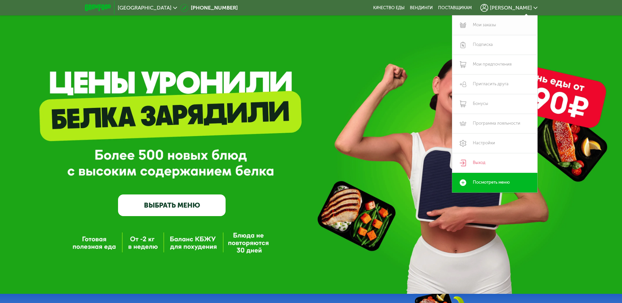  What do you see at coordinates (495, 45) in the screenshot?
I see `a: Подписка` at bounding box center [495, 45].